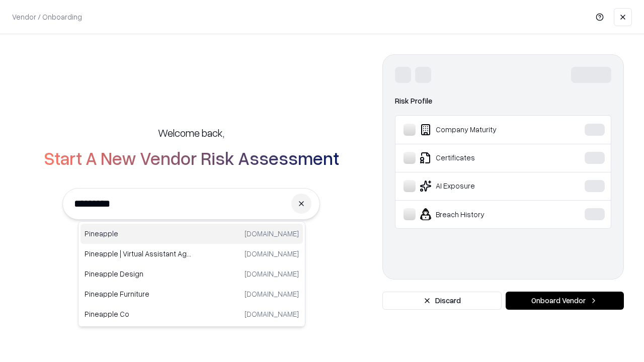 The width and height of the screenshot is (644, 362). I want to click on div: Certificates, so click(478, 158).